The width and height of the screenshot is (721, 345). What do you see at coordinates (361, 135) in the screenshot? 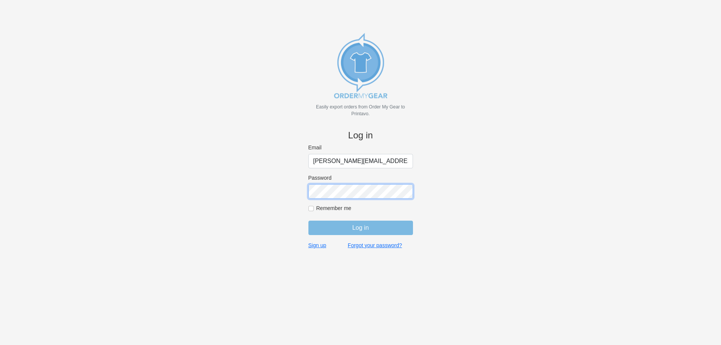
I see `h4: Log in` at bounding box center [361, 135].